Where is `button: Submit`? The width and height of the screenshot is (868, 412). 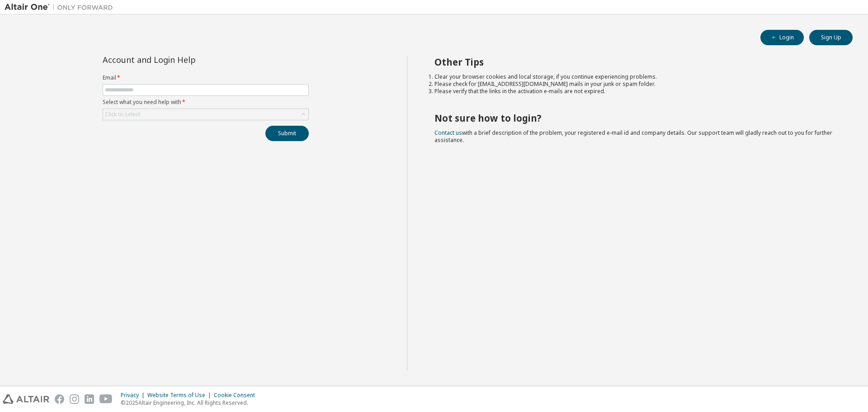 button: Submit is located at coordinates (287, 133).